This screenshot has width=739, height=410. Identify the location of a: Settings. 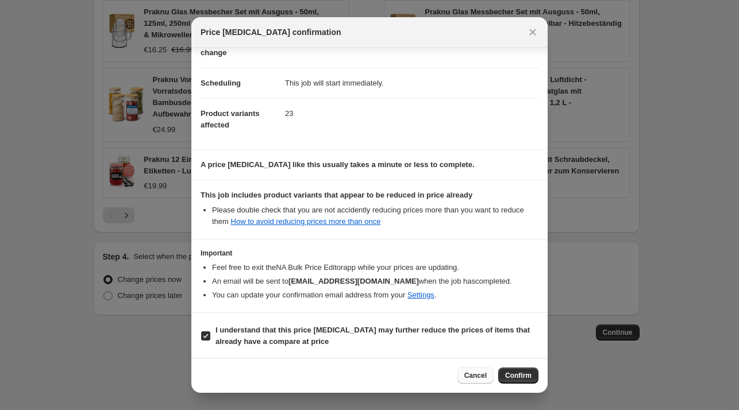
(420, 295).